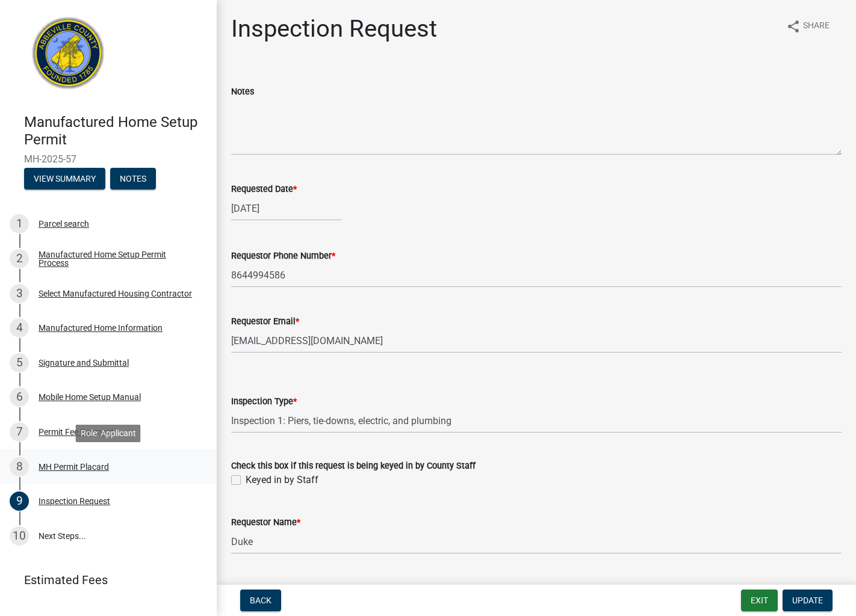 The image size is (856, 616). I want to click on a: Estimated Fees, so click(104, 581).